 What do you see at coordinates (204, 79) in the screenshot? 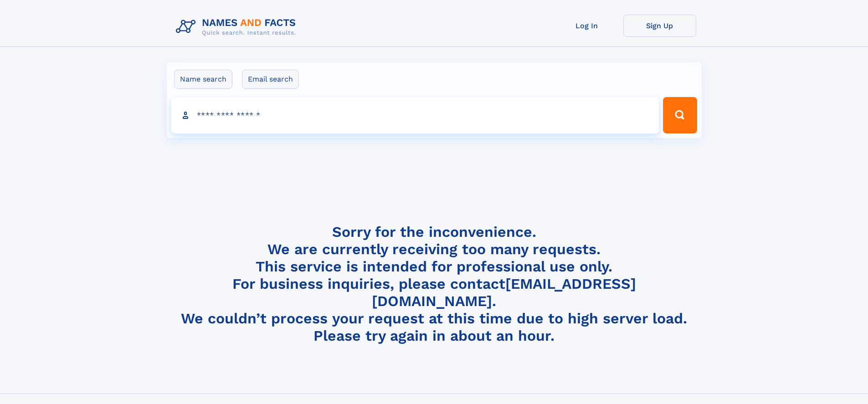
I see `label: Name search` at bounding box center [204, 79].